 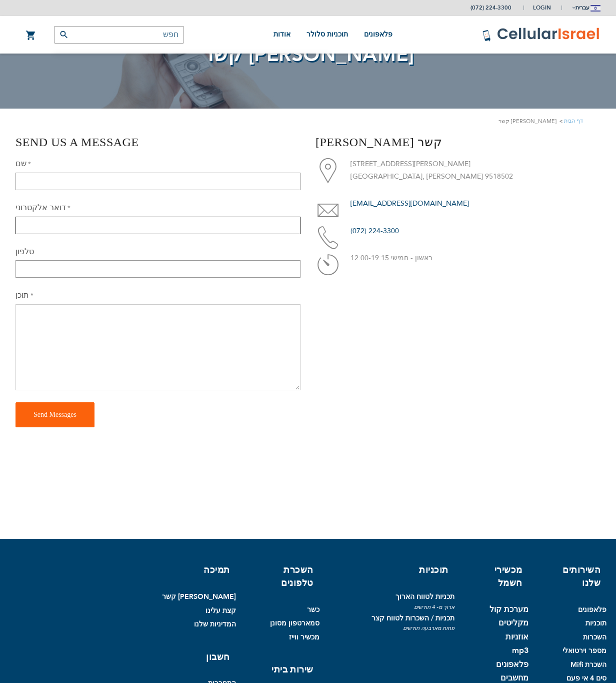 I want to click on a: מחשבים, so click(x=514, y=678).